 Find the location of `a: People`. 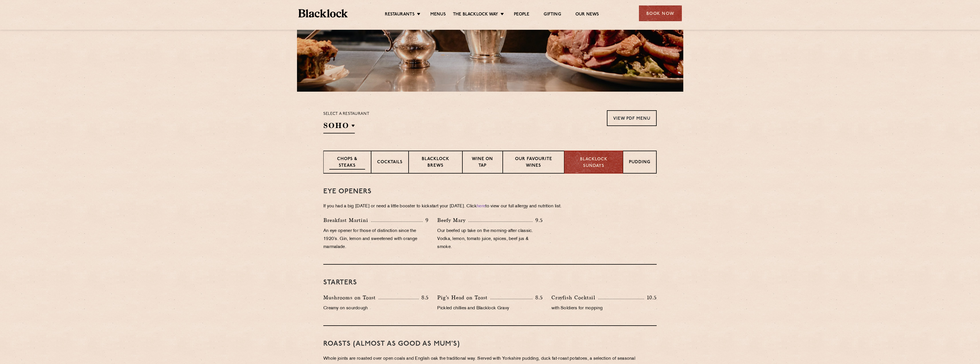

a: People is located at coordinates (522, 15).